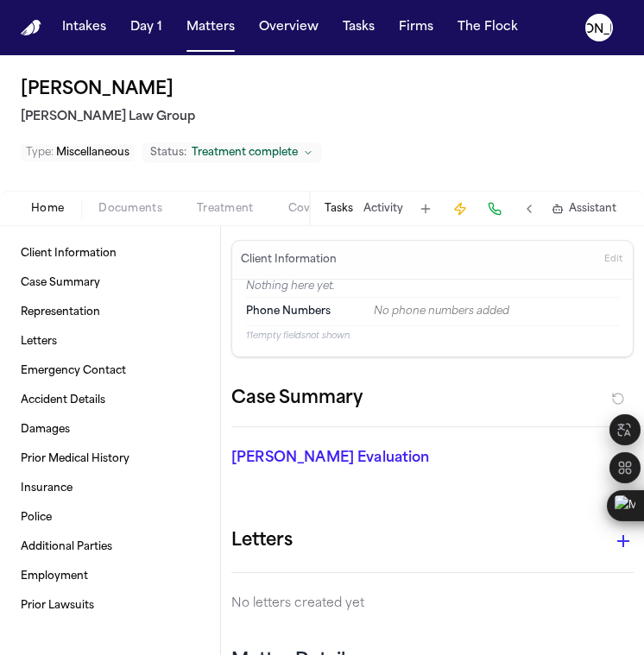 The height and width of the screenshot is (655, 644). I want to click on button: Edit Type: Miscellaneous, so click(78, 153).